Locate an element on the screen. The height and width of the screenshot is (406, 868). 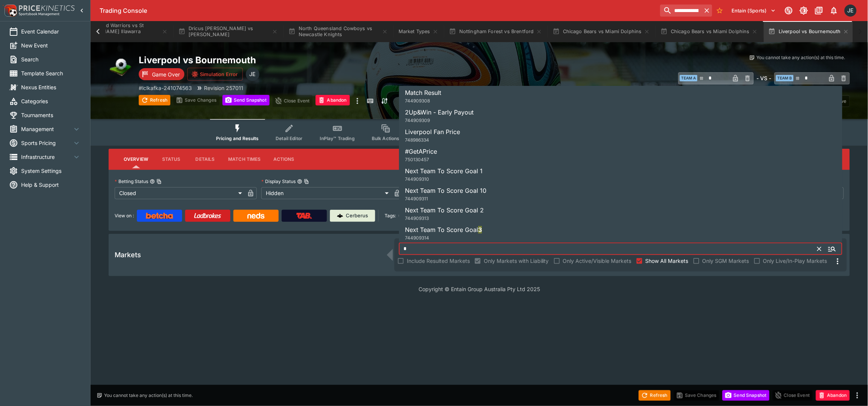
span: Only Markets with Liability is located at coordinates (516, 261).